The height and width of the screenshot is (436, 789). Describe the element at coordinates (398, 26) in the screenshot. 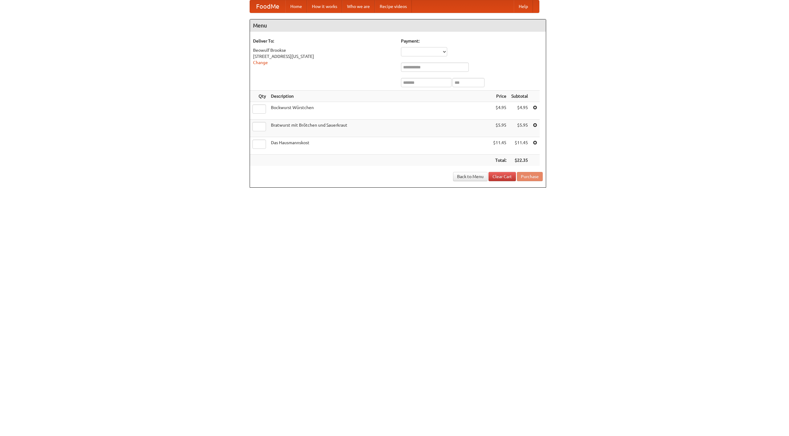

I see `h4: Menu` at that location.